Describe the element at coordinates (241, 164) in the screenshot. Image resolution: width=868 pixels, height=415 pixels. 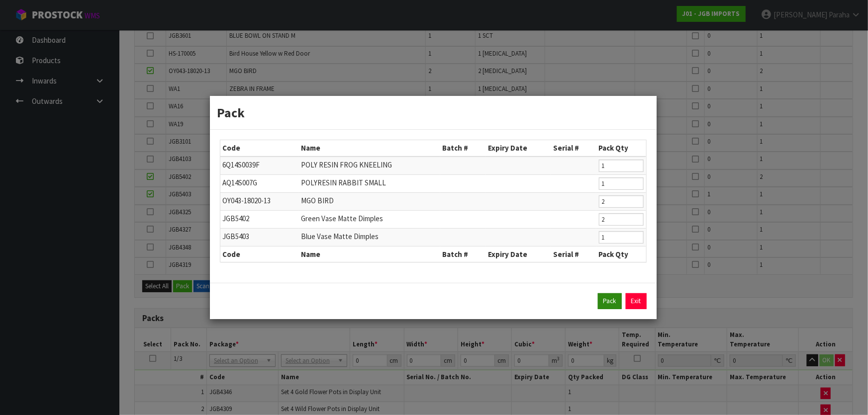
I see `span: 6Q14S0039F` at that location.